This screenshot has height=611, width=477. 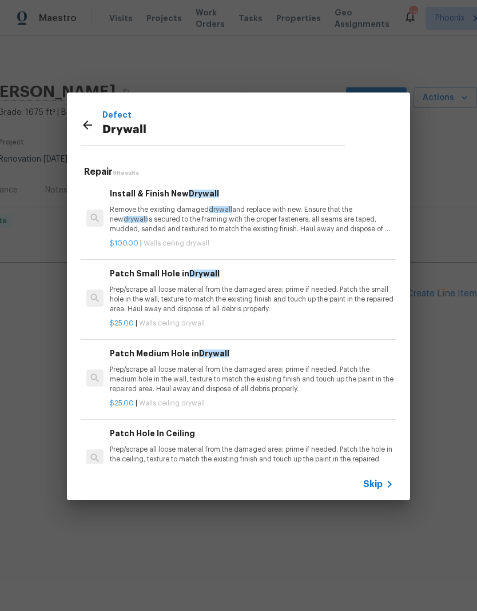 I want to click on p: Defect, so click(x=223, y=115).